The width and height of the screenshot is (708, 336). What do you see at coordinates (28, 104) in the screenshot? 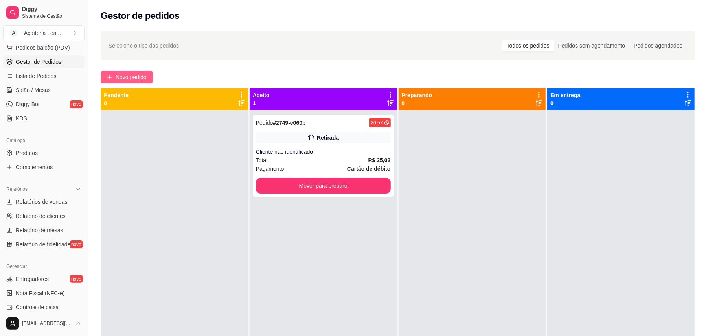
I see `span: Diggy Bot` at bounding box center [28, 104].